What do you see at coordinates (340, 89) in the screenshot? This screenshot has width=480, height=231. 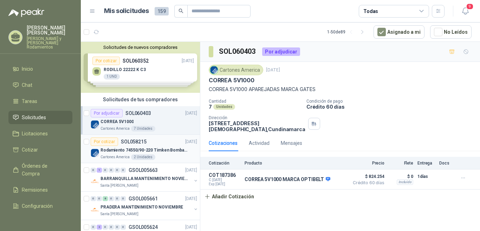 I see `p: CORREA 5V1000 APAREJADAS MARCA GATES` at bounding box center [340, 89].